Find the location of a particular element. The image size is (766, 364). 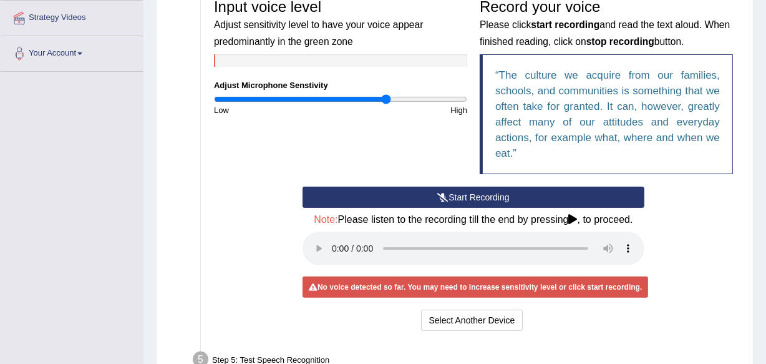

button: Select Another Device is located at coordinates (472, 320).